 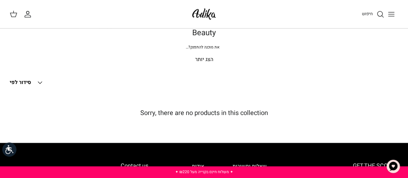 What do you see at coordinates (391, 14) in the screenshot?
I see `button: Toggle menu` at bounding box center [391, 14].